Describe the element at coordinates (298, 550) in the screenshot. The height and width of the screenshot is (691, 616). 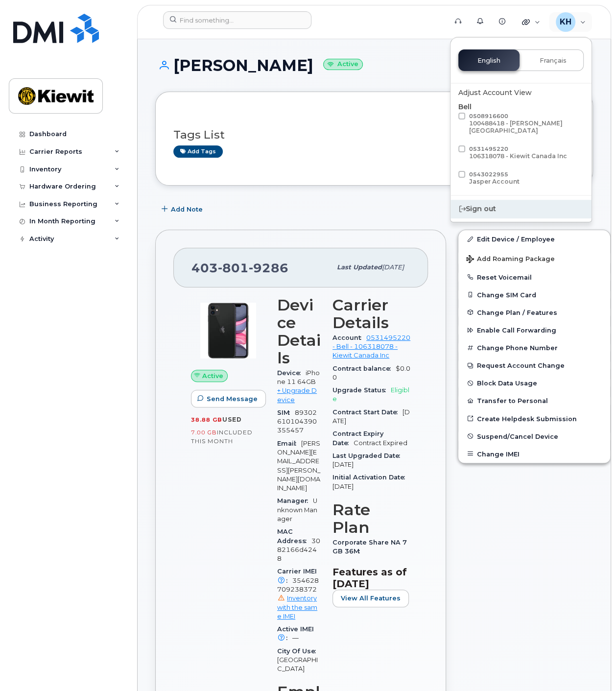
I see `span: 3082166d4248` at that location.